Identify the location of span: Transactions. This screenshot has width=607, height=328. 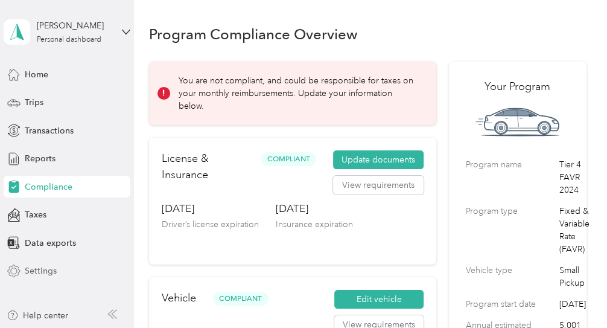
(49, 130).